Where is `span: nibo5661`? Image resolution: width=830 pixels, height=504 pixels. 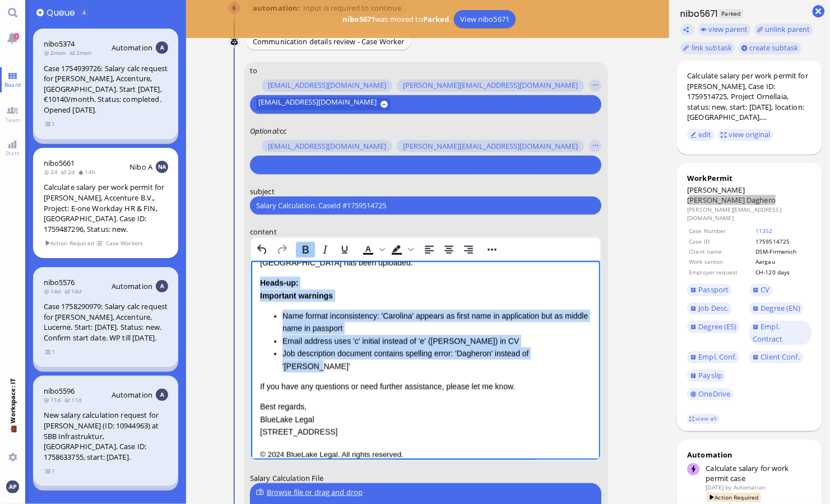
span: nibo5661 is located at coordinates (60, 163).